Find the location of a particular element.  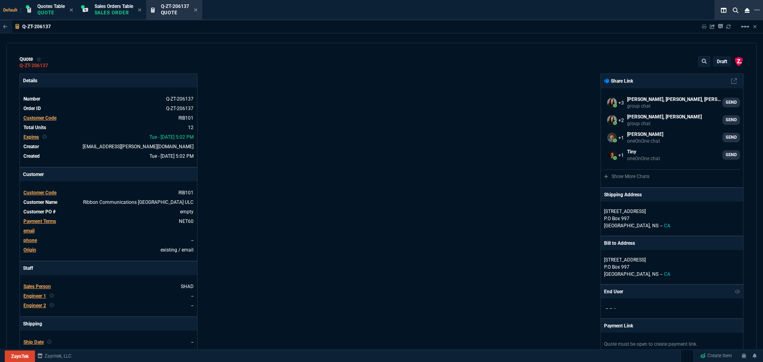

span: 2025-09-02T17:02:37.856Z is located at coordinates (171, 156).